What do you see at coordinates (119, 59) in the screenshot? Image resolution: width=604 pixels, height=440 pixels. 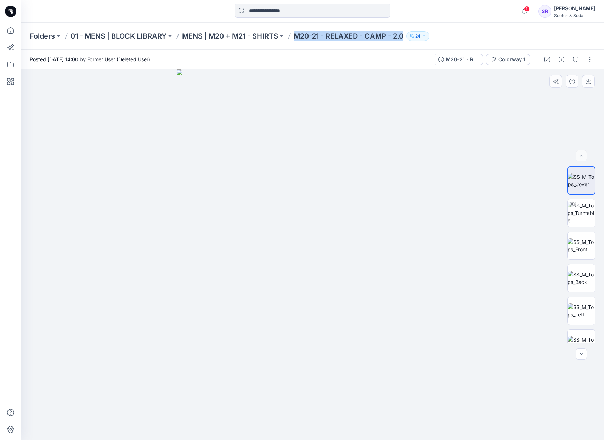 I see `a: Former User (Deleted User)` at bounding box center [119, 59].